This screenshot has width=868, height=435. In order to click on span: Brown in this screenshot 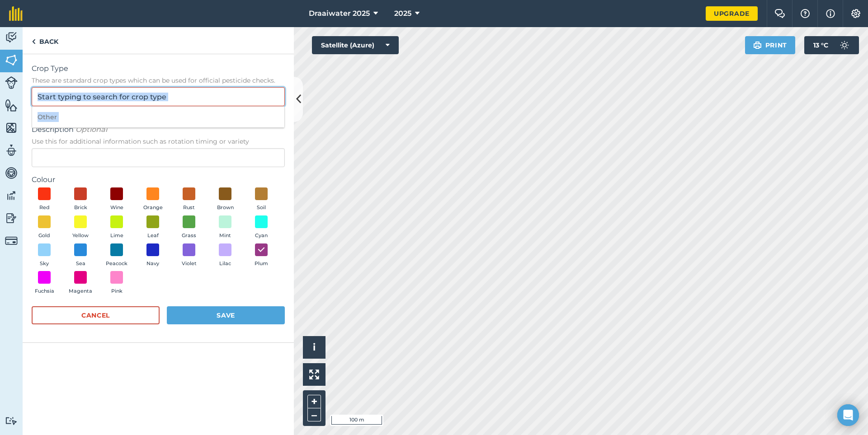, I will do `click(225, 208)`.